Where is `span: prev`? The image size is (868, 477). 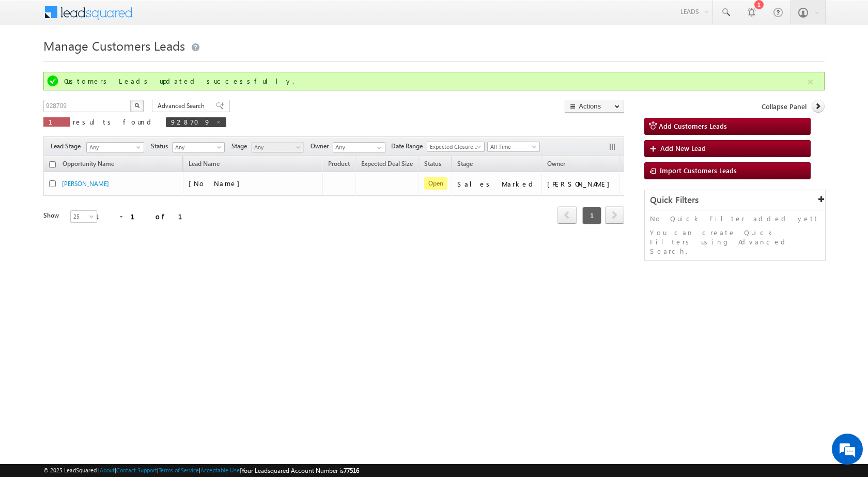
span: prev is located at coordinates (567, 215).